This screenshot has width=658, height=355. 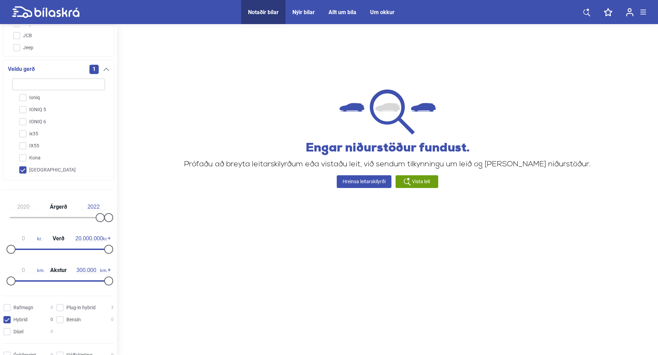 I want to click on span: Árgerð, so click(x=58, y=207).